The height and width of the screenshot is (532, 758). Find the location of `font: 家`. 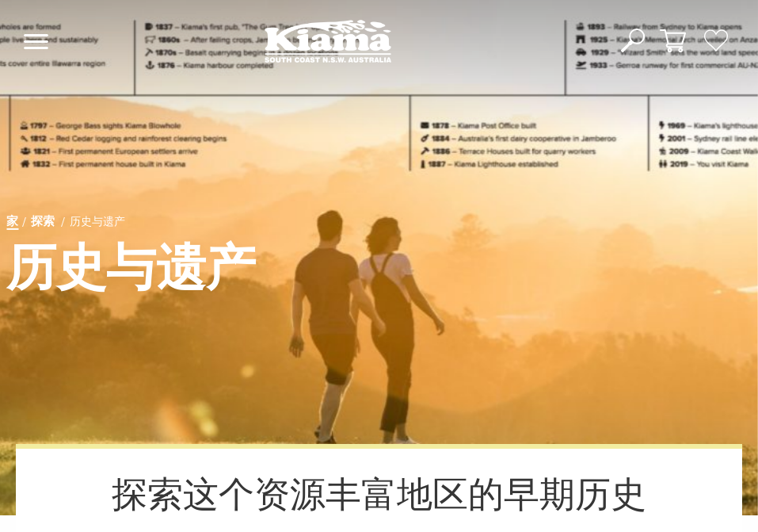

font: 家 is located at coordinates (12, 221).